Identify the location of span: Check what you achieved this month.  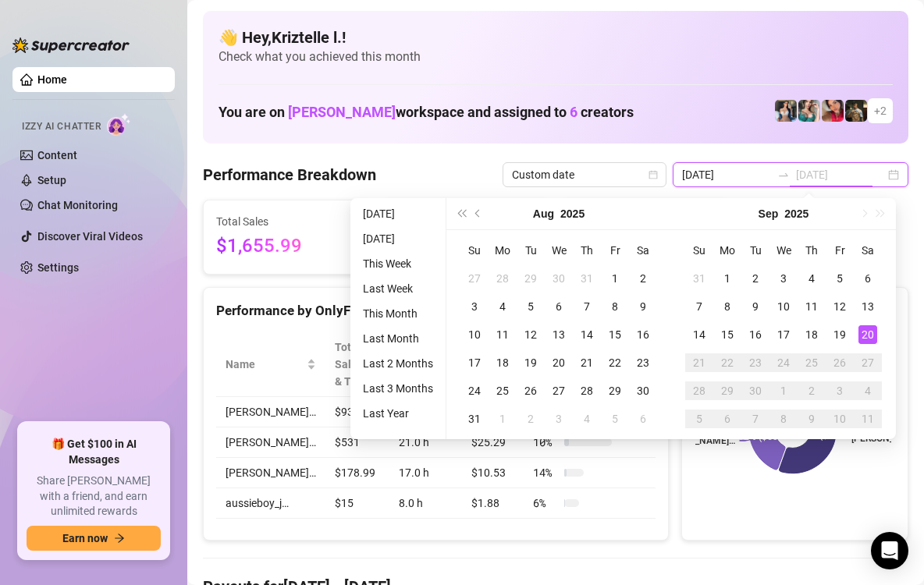
(555, 57).